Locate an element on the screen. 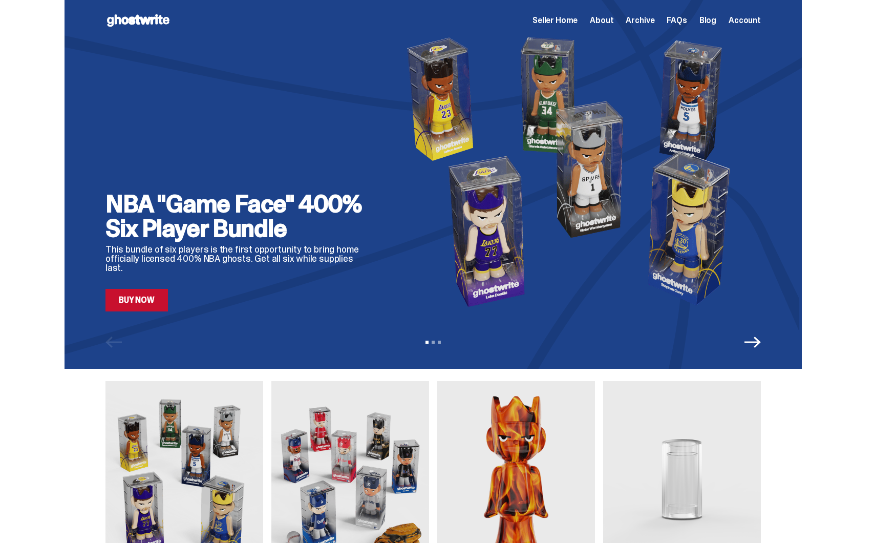  p: This bundle of six players is the first opportunity to bring home officially licensed 400% NBA gh... is located at coordinates (239, 259).